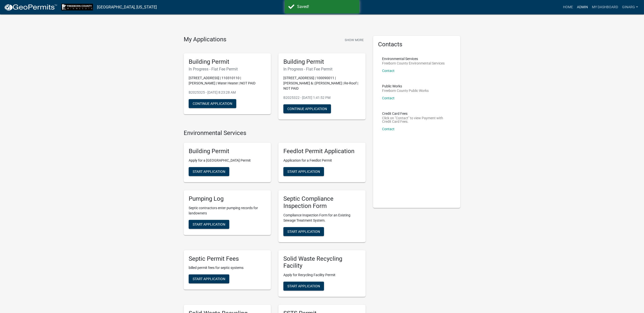  I want to click on a: Admin, so click(582, 7).